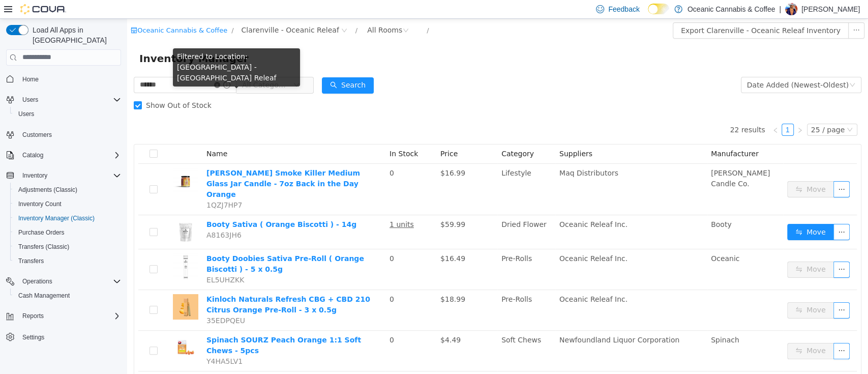  What do you see at coordinates (325, 240) in the screenshot?
I see `span: $16.49` at bounding box center [325, 240].